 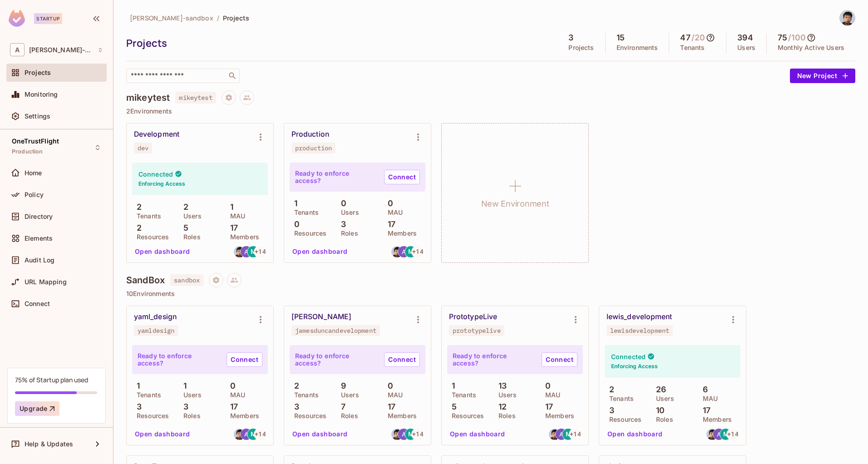 What do you see at coordinates (148, 98) in the screenshot?
I see `h4: mikeytest` at bounding box center [148, 98].